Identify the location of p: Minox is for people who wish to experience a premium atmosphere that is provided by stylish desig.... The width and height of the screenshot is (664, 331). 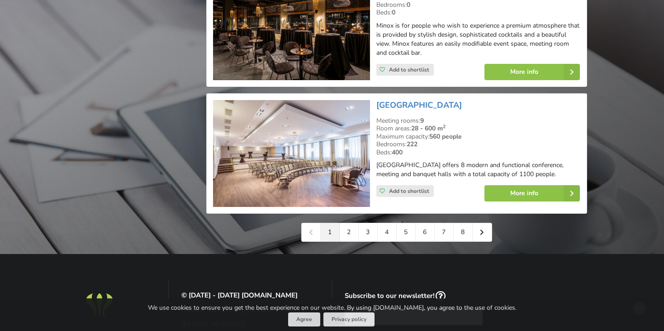
(478, 39).